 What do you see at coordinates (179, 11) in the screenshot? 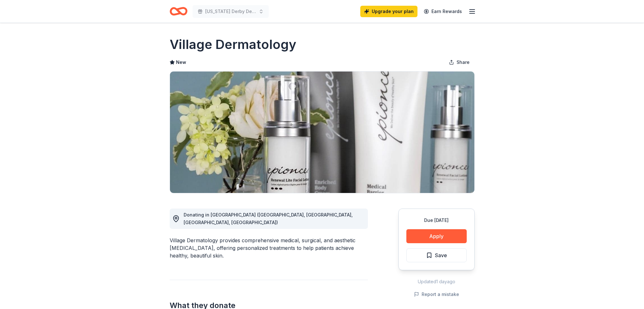
I see `a: Home` at bounding box center [179, 11].